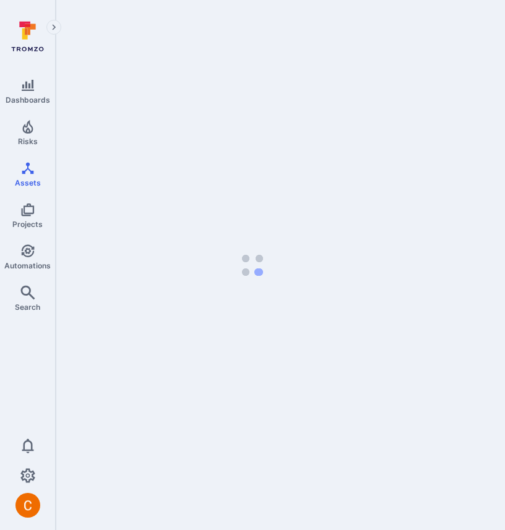 The height and width of the screenshot is (530, 505). I want to click on span: Assets, so click(28, 182).